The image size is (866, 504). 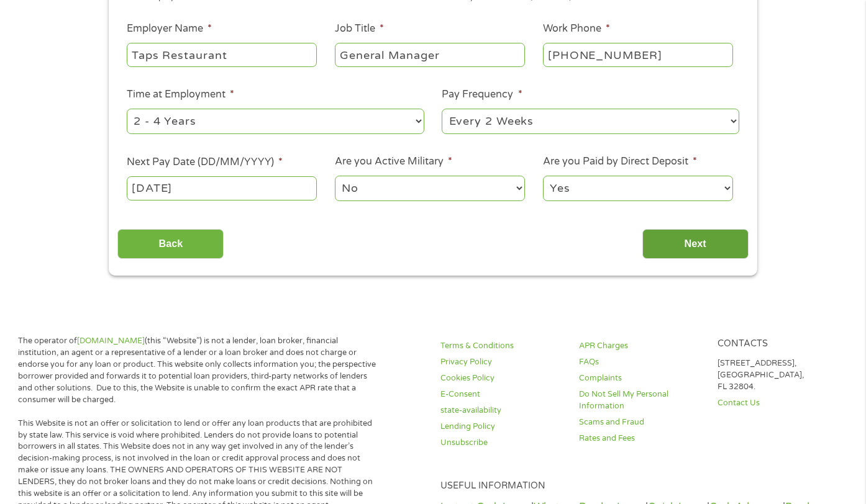 I want to click on input: Cashier, so click(x=430, y=55).